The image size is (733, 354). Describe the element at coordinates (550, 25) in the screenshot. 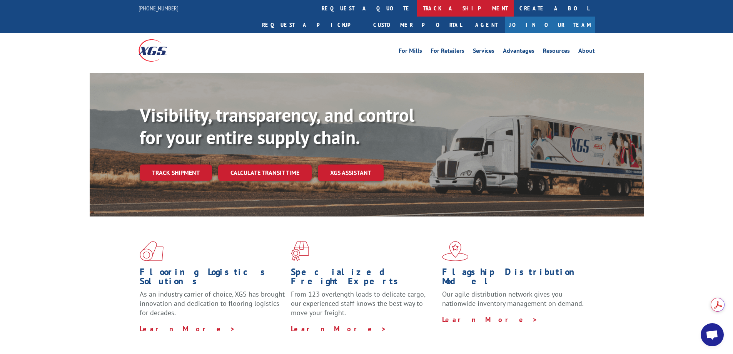

I see `a: Join Our Team` at that location.